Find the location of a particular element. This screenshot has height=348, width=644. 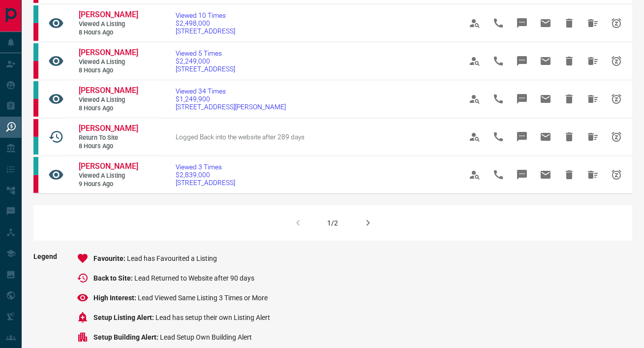

span: Hide All from Eric Alvano is located at coordinates (593, 174).